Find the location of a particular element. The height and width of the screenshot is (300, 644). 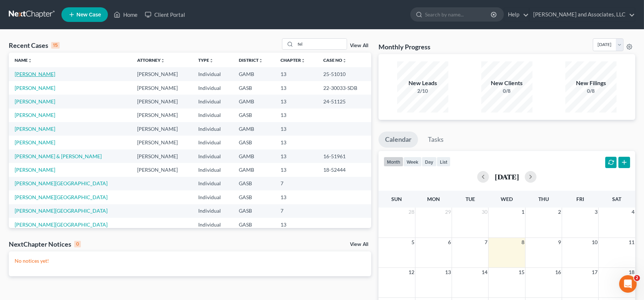

span: 29 is located at coordinates (448, 212).